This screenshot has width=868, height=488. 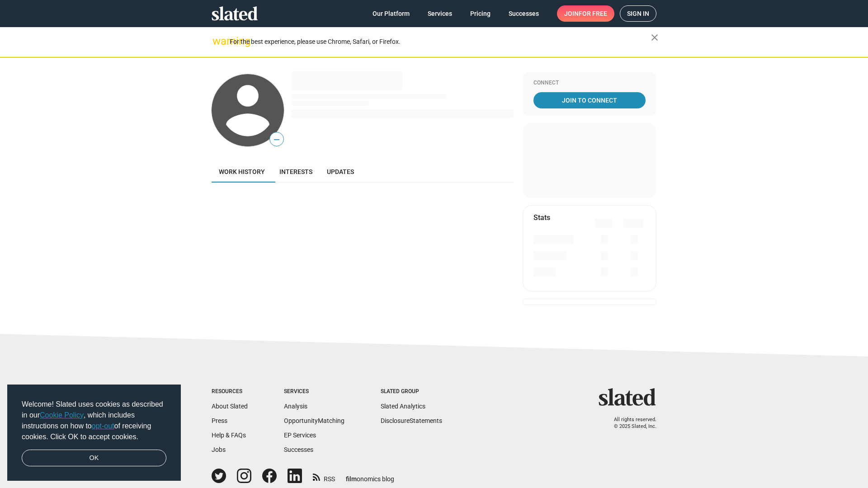 I want to click on div: Slated Group, so click(x=411, y=392).